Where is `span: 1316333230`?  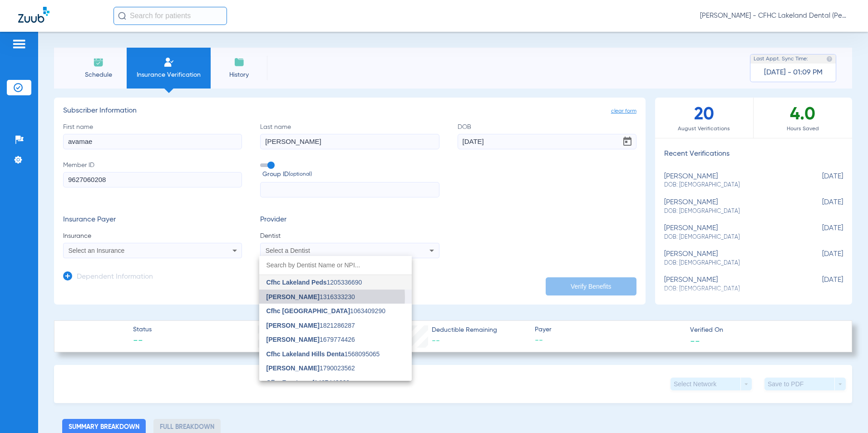
span: 1316333230 is located at coordinates (311, 296).